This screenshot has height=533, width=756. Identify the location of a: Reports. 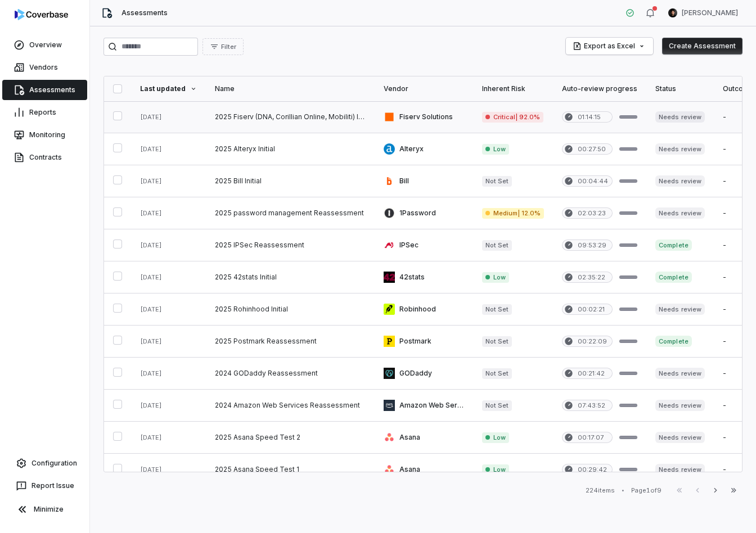
(45, 113).